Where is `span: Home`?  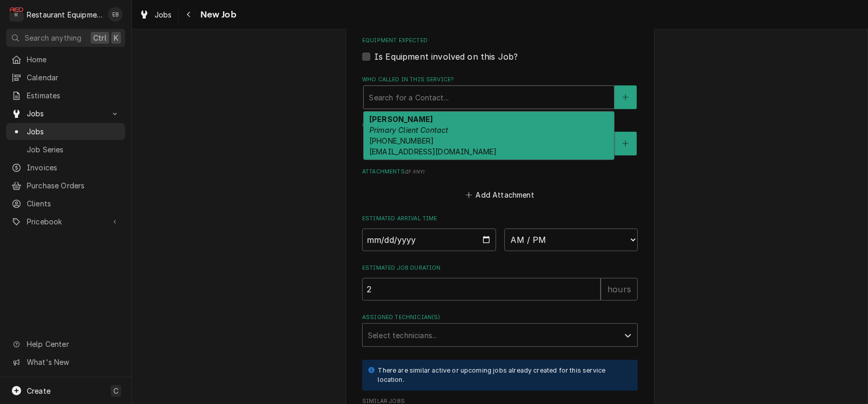
span: Home is located at coordinates (73, 59).